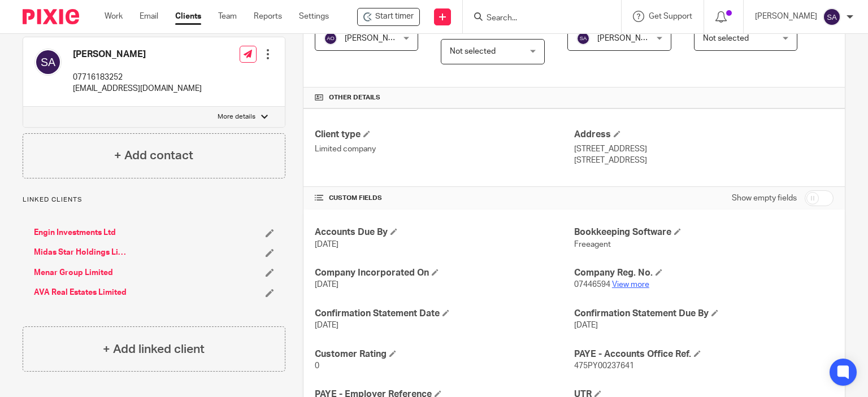  Describe the element at coordinates (703, 232) in the screenshot. I see `h4: Bookkeeping Software` at that location.